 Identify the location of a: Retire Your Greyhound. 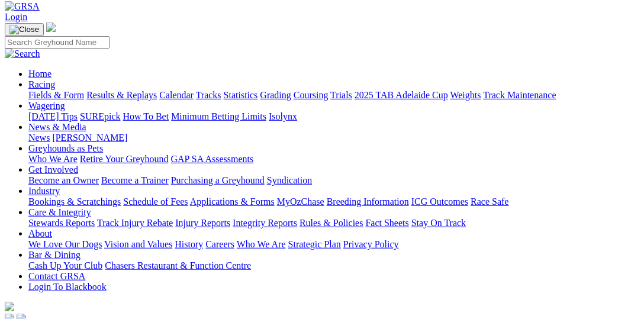
(124, 159).